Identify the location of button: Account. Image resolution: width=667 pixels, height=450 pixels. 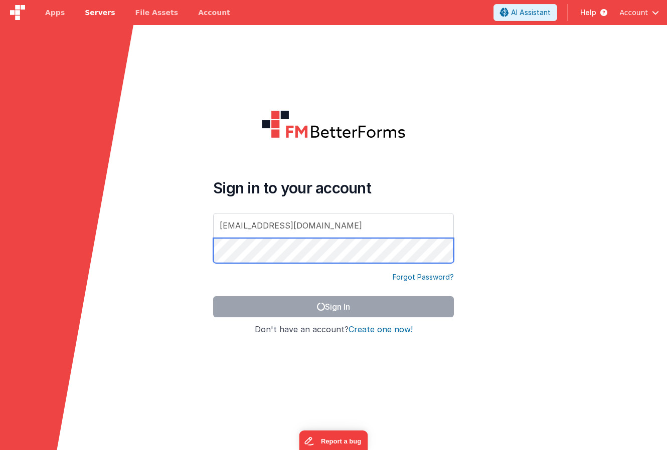
(639, 13).